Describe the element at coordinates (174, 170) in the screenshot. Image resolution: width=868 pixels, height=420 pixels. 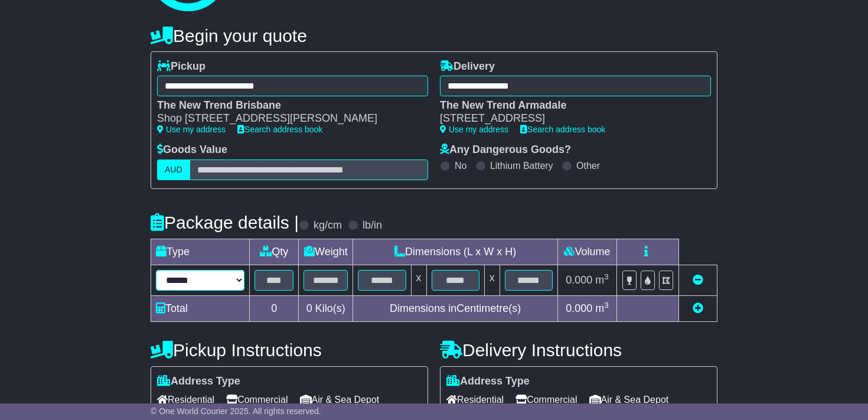
I see `label: AUD` at that location.